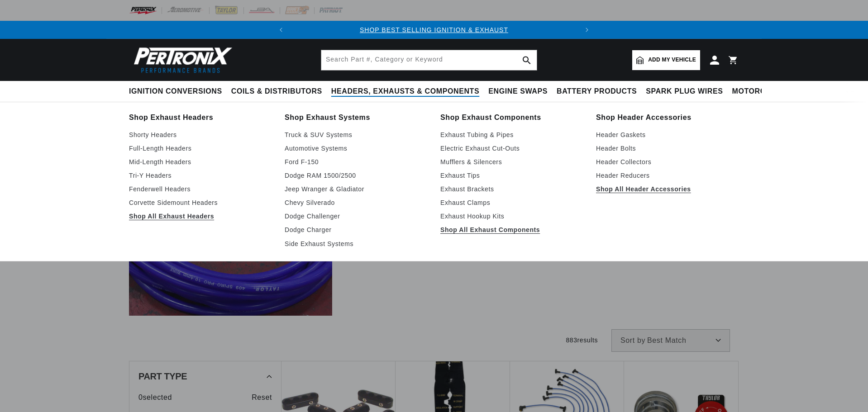 This screenshot has height=412, width=868. I want to click on span: Battery Products, so click(596, 91).